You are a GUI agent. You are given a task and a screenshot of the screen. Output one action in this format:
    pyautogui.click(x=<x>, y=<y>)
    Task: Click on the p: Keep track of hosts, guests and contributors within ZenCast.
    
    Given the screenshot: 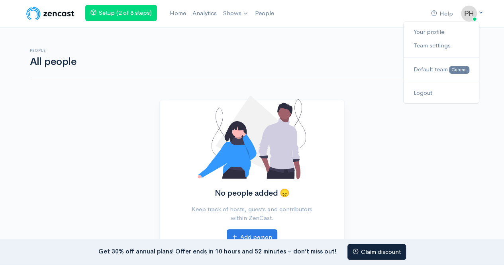 What is the action you would take?
    pyautogui.click(x=252, y=213)
    